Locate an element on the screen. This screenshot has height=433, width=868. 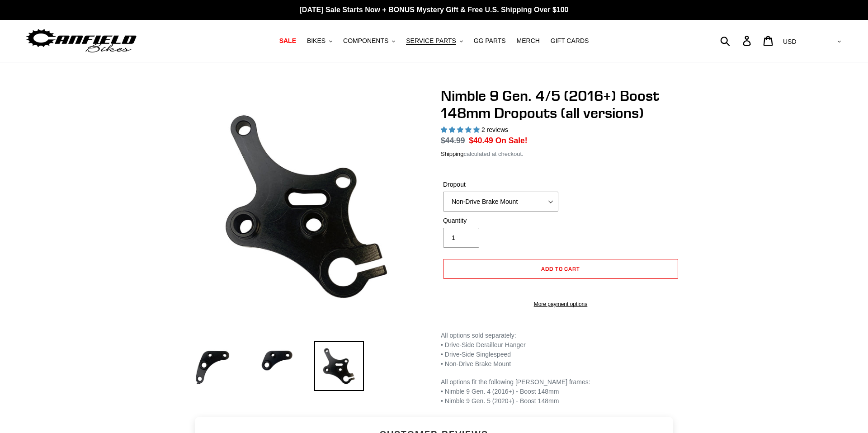
span: • Nimble 9 Gen. 5 (2020+) - Boost 148mm is located at coordinates (500, 401).